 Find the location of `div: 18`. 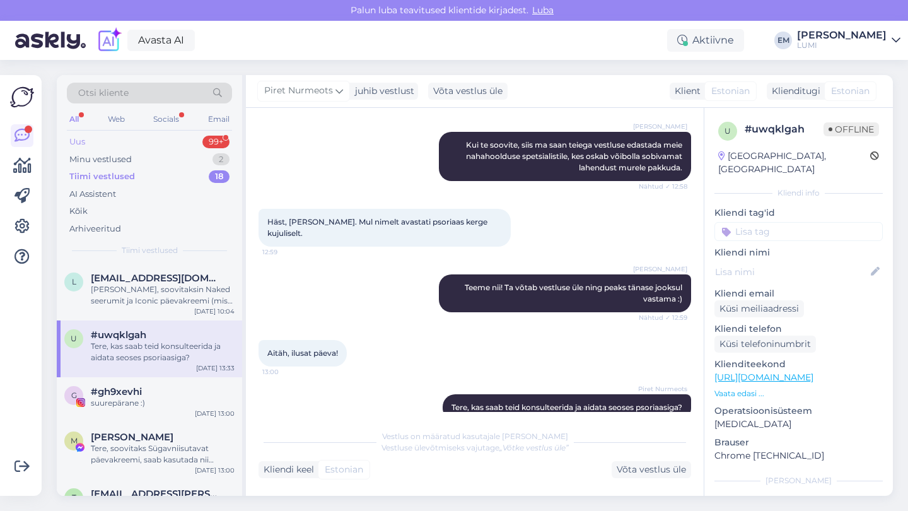

div: 18 is located at coordinates (219, 177).